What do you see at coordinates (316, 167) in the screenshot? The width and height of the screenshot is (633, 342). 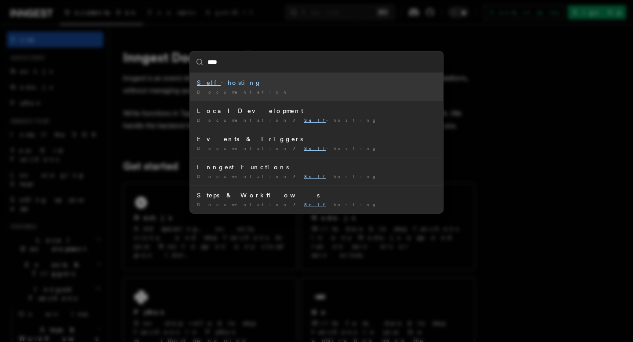 I see `div: Inngest Functions` at bounding box center [316, 167].